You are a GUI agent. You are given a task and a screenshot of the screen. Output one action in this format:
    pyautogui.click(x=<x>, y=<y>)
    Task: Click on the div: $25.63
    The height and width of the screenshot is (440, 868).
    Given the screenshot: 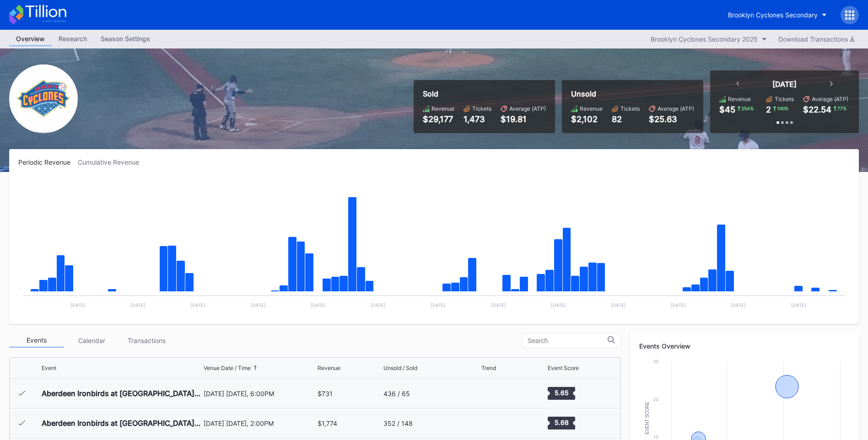 What is the action you would take?
    pyautogui.click(x=671, y=118)
    